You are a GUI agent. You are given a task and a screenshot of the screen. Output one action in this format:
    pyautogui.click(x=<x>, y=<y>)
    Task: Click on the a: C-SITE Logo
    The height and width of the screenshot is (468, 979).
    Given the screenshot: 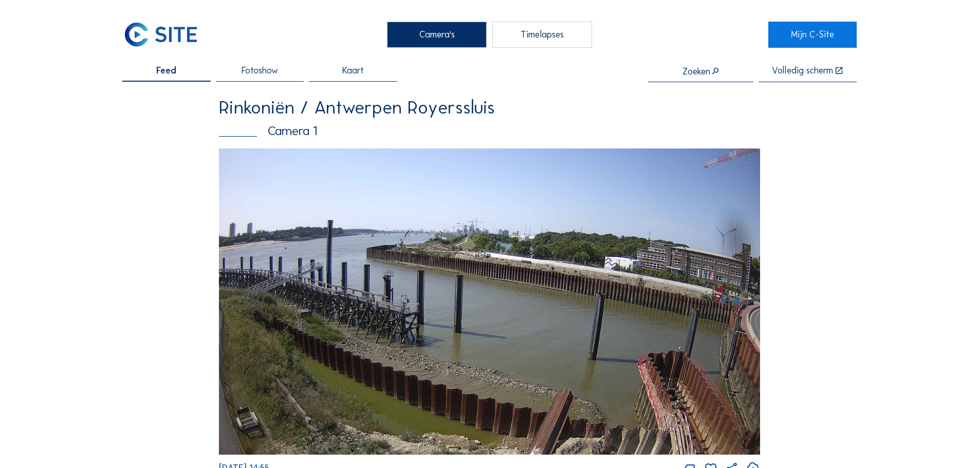 What is the action you would take?
    pyautogui.click(x=166, y=34)
    